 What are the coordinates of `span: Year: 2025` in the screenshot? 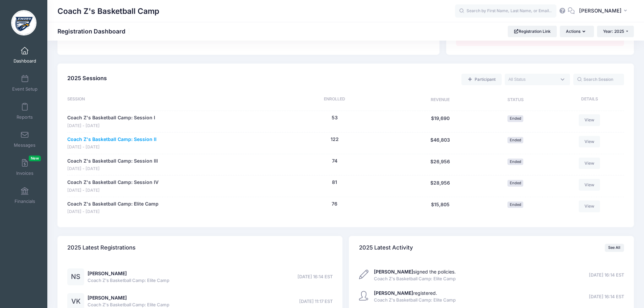 It's located at (613, 31).